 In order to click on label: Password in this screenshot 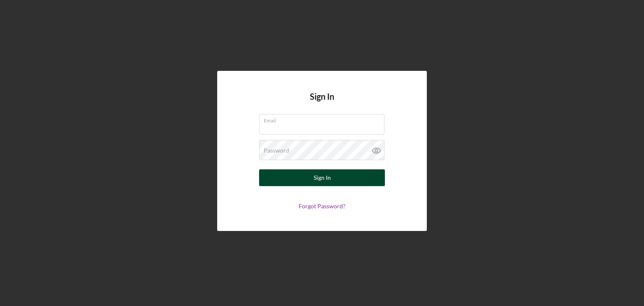, I will do `click(276, 150)`.